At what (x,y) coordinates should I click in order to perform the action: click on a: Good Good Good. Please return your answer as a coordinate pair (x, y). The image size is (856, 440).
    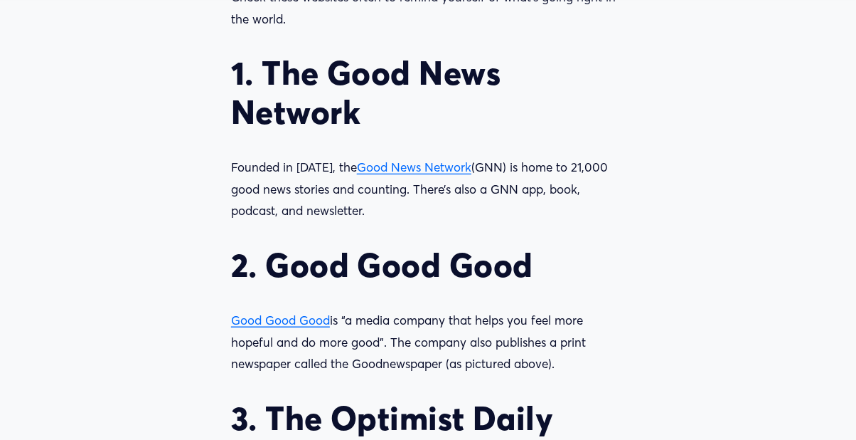
    Looking at the image, I should click on (280, 319).